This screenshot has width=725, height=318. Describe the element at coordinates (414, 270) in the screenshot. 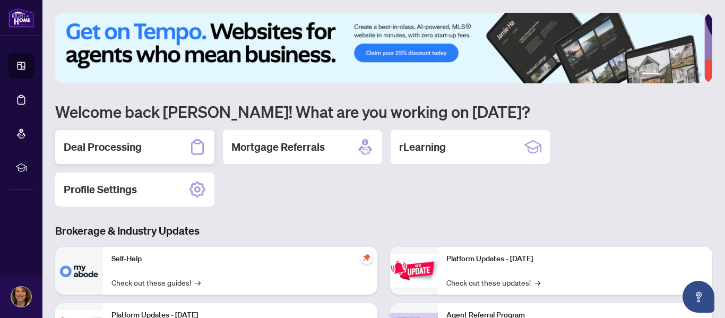

I see `img: Platform Updates - June 23, 2025` at that location.